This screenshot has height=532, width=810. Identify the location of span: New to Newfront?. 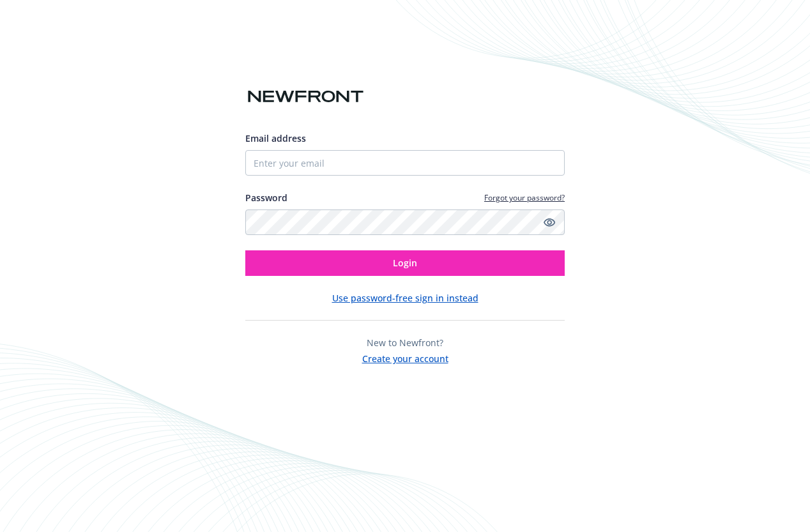
(405, 342).